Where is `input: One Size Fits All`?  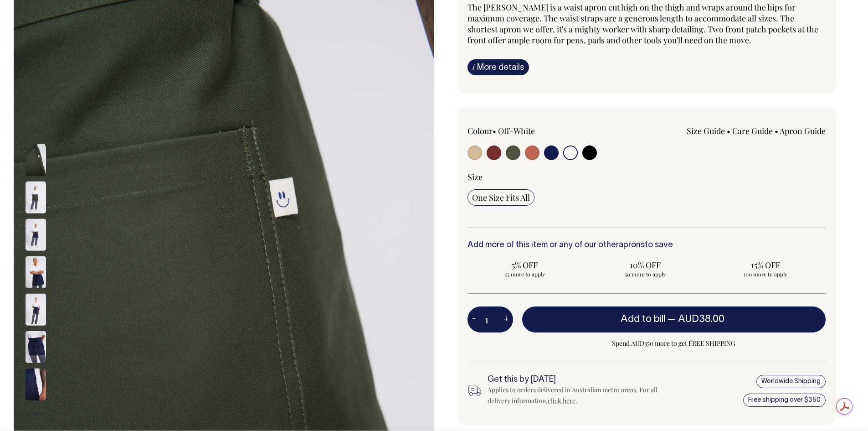
input: One Size Fits All is located at coordinates (500, 197).